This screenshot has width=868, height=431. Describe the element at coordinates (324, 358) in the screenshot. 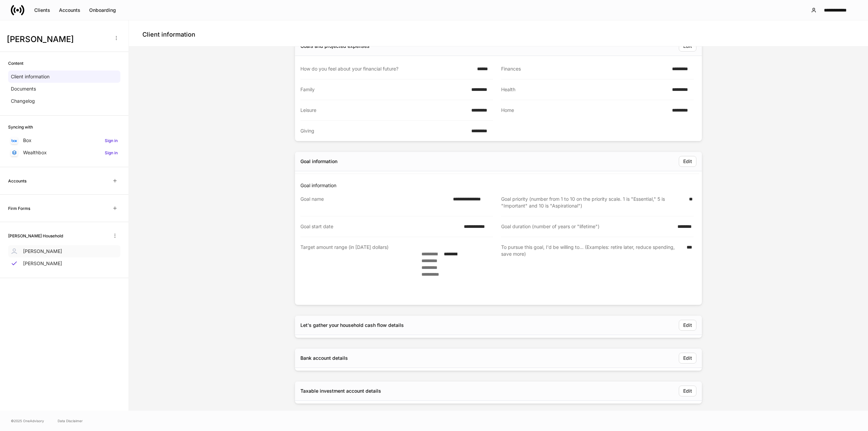

I see `div: Bank account details` at that location.